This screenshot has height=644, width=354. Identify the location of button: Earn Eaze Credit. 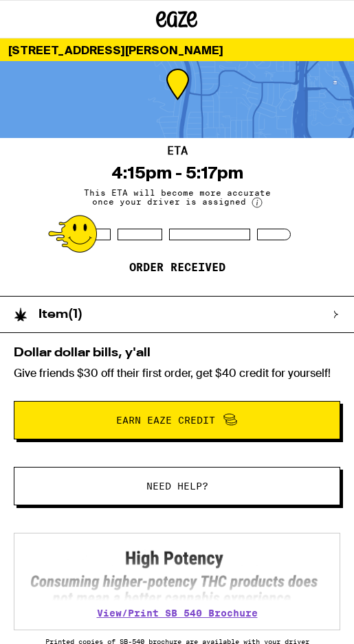
(176, 420).